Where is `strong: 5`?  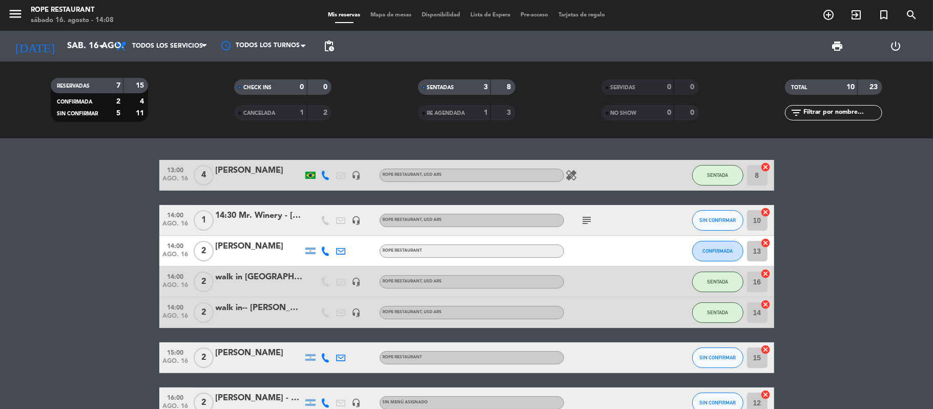 strong: 5 is located at coordinates (118, 113).